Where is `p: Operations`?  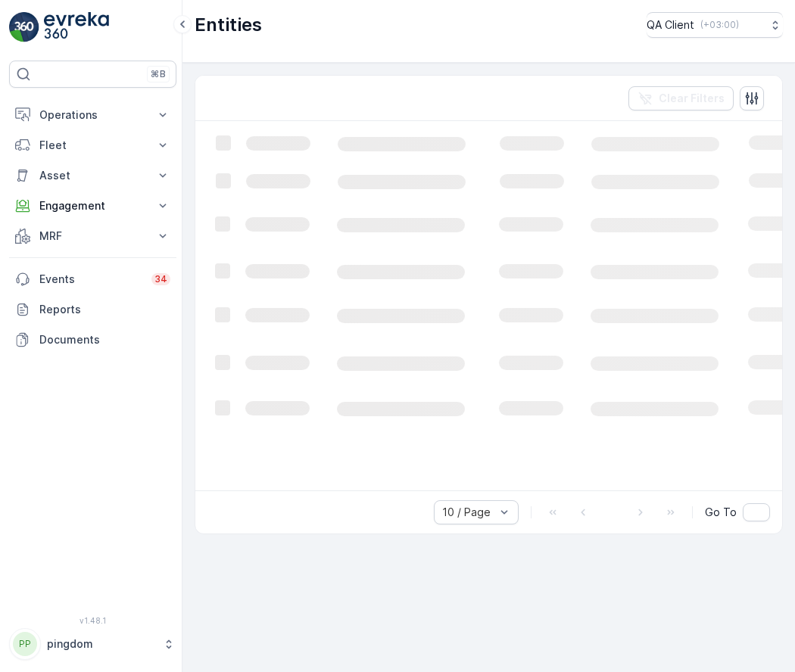 p: Operations is located at coordinates (92, 115).